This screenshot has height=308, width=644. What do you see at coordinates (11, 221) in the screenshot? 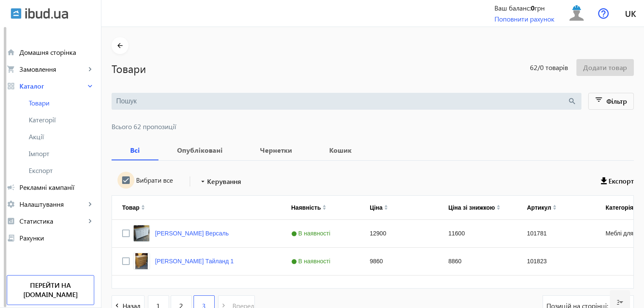
I see `mat-icon: analytics` at bounding box center [11, 221].